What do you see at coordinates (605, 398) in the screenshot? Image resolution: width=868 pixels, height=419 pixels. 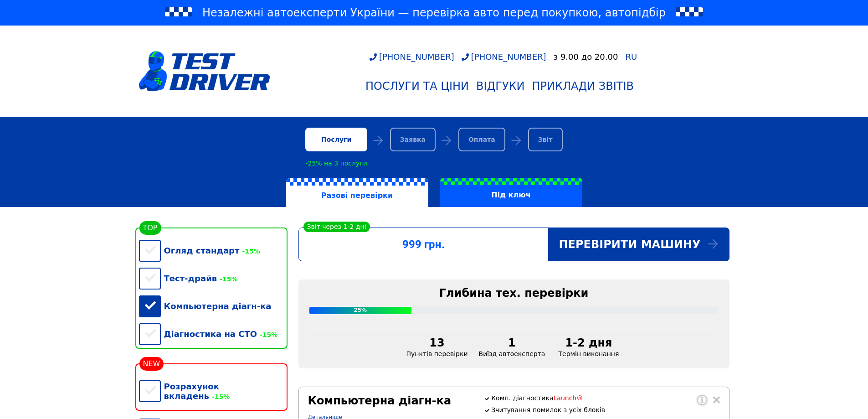 I see `p: Комп. діагностика` at bounding box center [605, 398].